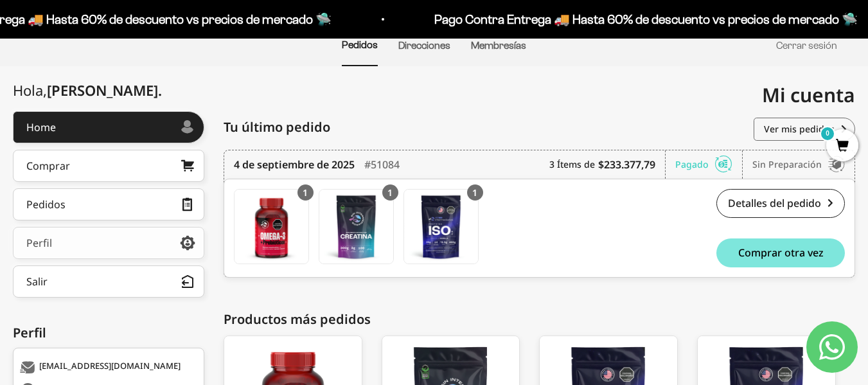  I want to click on a: Home, so click(109, 128).